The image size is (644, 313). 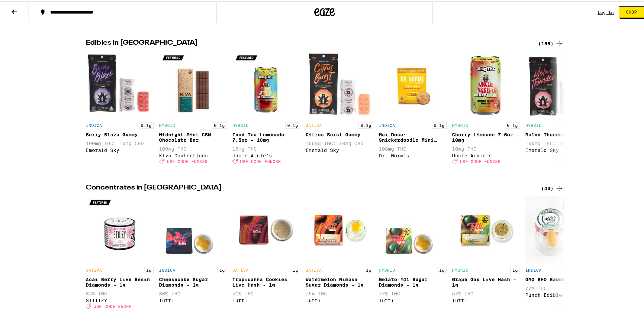 I want to click on div: Open page for Gelato #41 Sugar Diamonds - 1g from Tutti, so click(x=412, y=253).